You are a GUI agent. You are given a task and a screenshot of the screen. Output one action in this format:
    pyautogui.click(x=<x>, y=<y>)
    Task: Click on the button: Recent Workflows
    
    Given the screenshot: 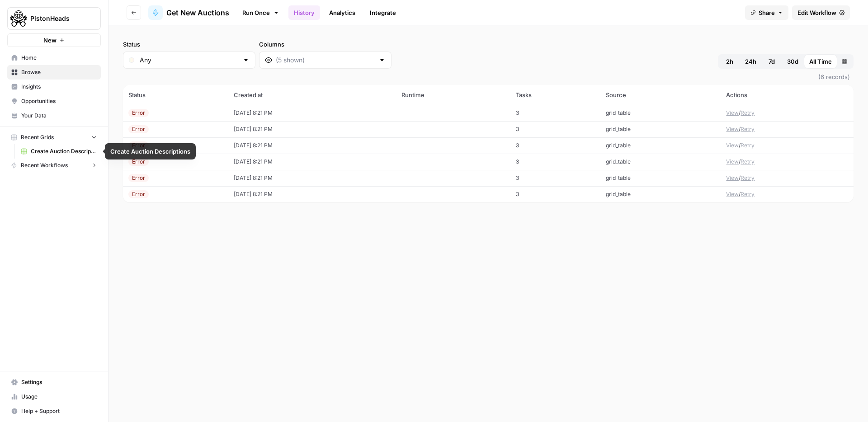 What is the action you would take?
    pyautogui.click(x=54, y=166)
    